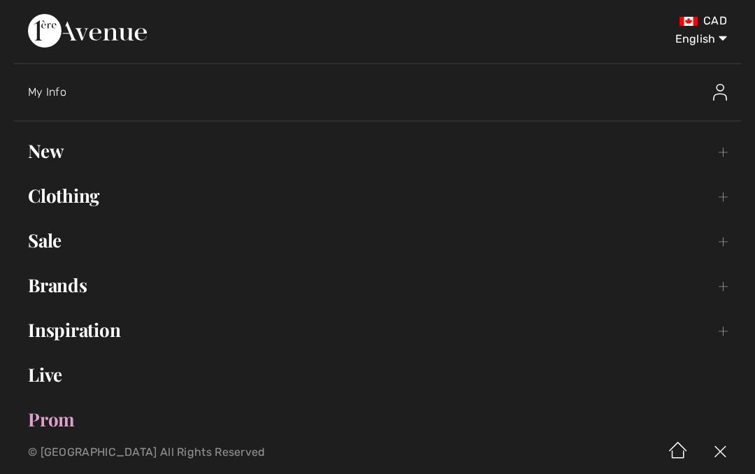  What do you see at coordinates (378, 375) in the screenshot?
I see `a: Live` at bounding box center [378, 375].